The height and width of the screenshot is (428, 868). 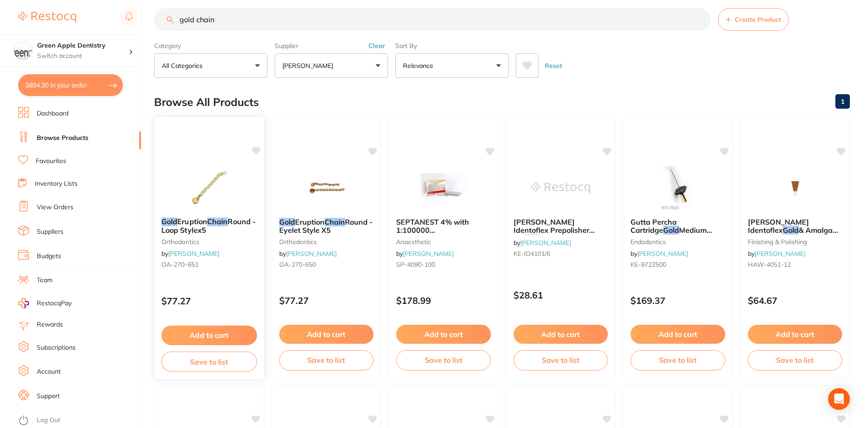 I want to click on label: Supplier, so click(x=332, y=46).